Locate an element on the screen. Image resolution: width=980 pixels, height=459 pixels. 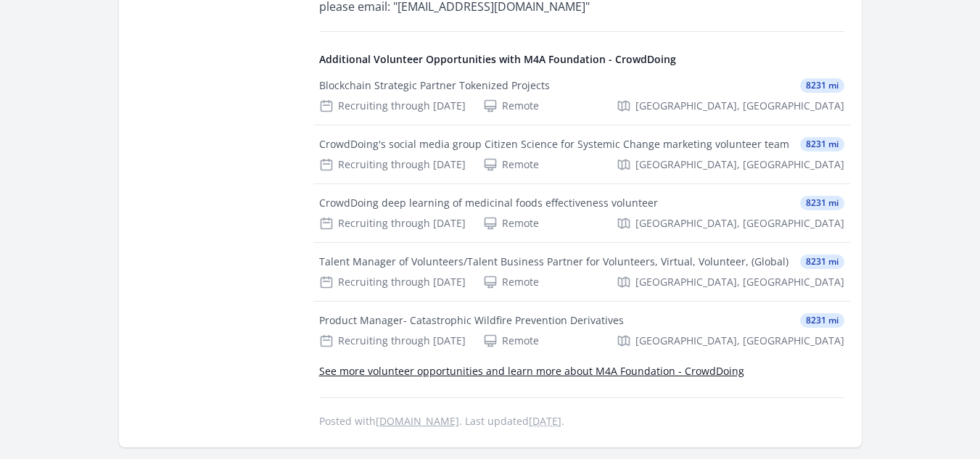
div: Talent Manager of Volunteers/Talent Business Partner for Volunteers, Virtual, Volunteer, (Global) is located at coordinates (554, 262).